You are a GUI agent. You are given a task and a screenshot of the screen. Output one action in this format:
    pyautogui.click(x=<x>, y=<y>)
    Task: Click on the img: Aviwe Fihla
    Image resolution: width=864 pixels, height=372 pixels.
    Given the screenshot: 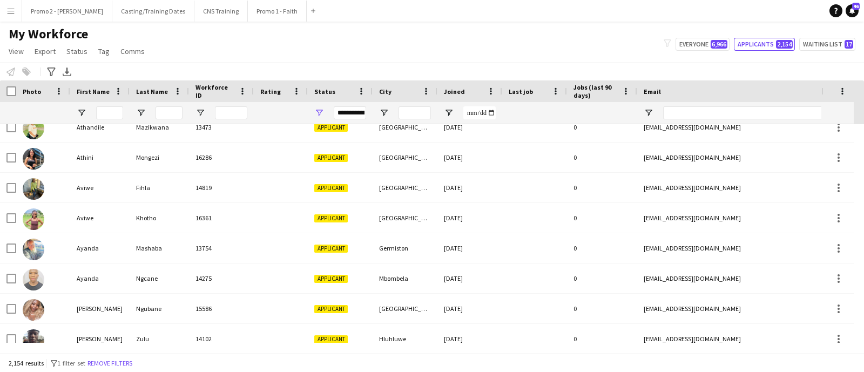 What is the action you would take?
    pyautogui.click(x=33, y=189)
    